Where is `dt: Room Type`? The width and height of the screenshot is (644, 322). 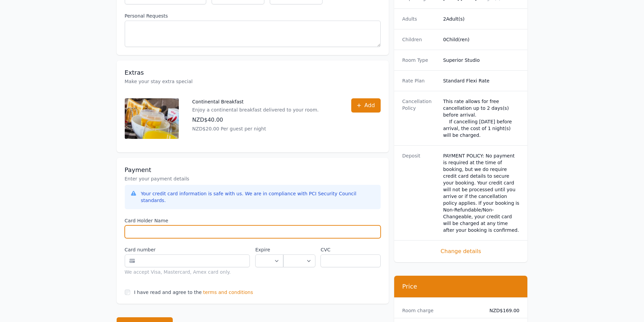
dt: Room Type is located at coordinates (420, 60).